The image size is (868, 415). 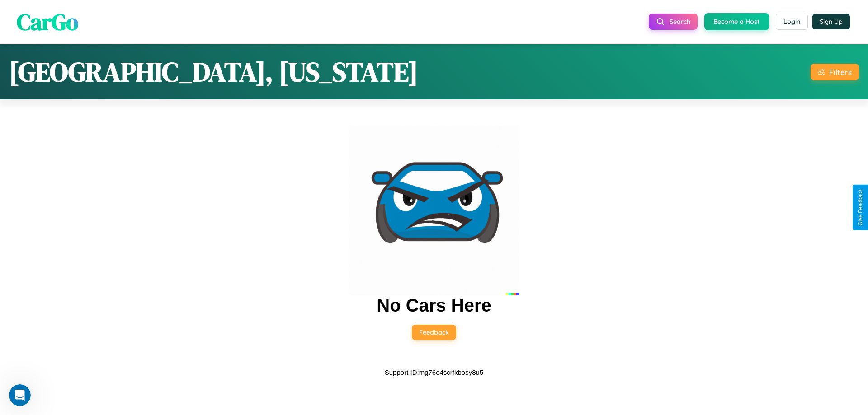 What do you see at coordinates (860, 207) in the screenshot?
I see `div: Give Feedback` at bounding box center [860, 207].